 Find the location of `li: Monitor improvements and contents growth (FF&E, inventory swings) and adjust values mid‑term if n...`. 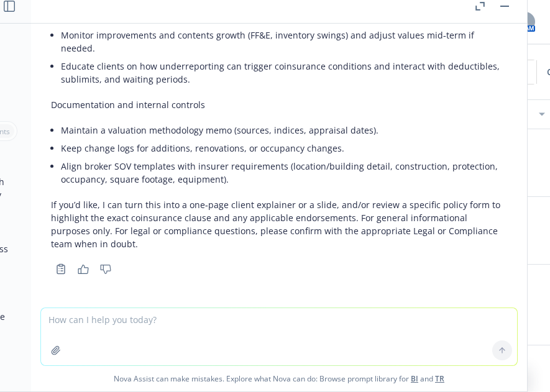

li: Monitor improvements and contents growth (FF&E, inventory swings) and adjust values mid‑term if n... is located at coordinates (284, 41).